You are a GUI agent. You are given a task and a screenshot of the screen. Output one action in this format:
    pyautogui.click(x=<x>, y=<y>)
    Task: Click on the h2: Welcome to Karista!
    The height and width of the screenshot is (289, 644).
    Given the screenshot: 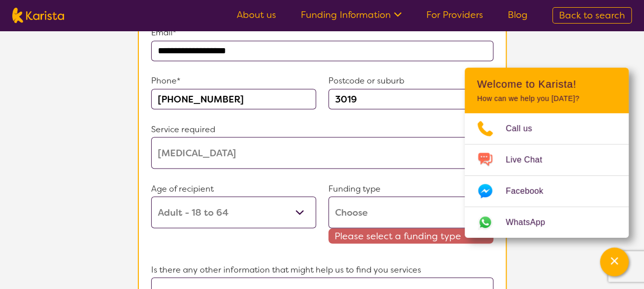 What is the action you would take?
    pyautogui.click(x=547, y=84)
    